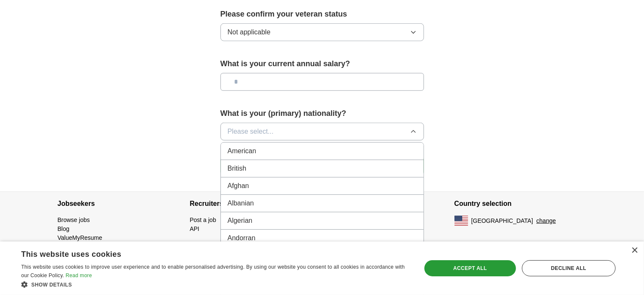 The width and height of the screenshot is (644, 295). I want to click on span: Afghan, so click(238, 186).